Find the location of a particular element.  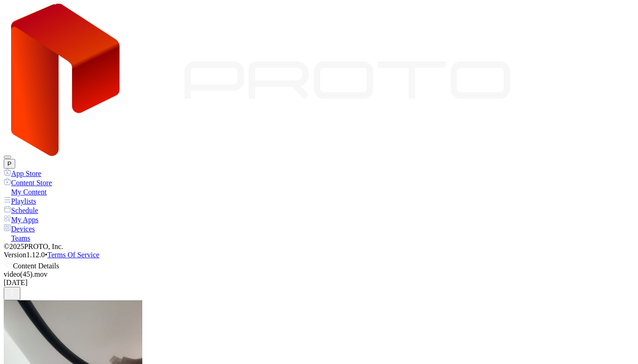

div: Playlists is located at coordinates (319, 201).